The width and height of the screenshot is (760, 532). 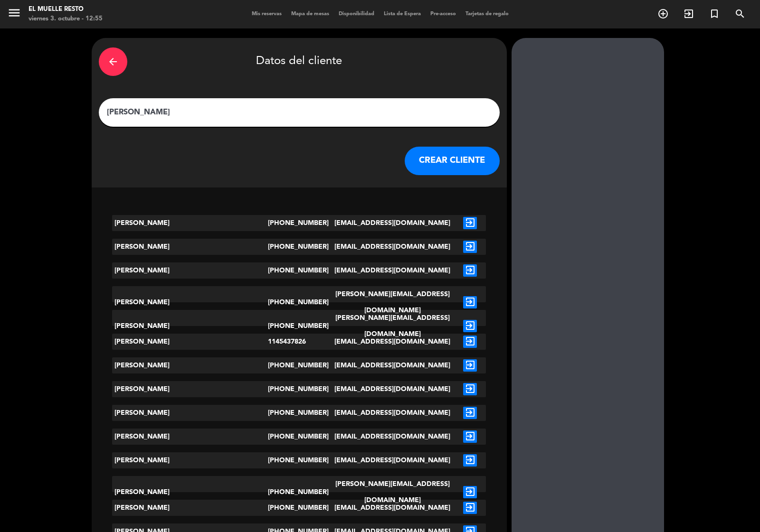 What do you see at coordinates (66, 19) in the screenshot?
I see `div: viernes 3. octubre - 12:55` at bounding box center [66, 19].